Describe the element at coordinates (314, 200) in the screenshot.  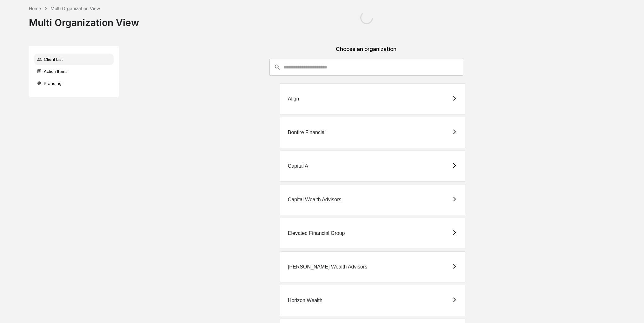
I see `div: Capital Wealth Advisors` at that location.